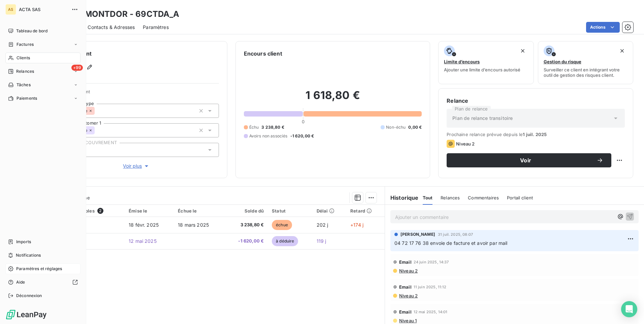 Image resolution: width=644 pixels, height=324 pixels. What do you see at coordinates (563, 61) in the screenshot?
I see `span: Gestion du risque` at bounding box center [563, 61].